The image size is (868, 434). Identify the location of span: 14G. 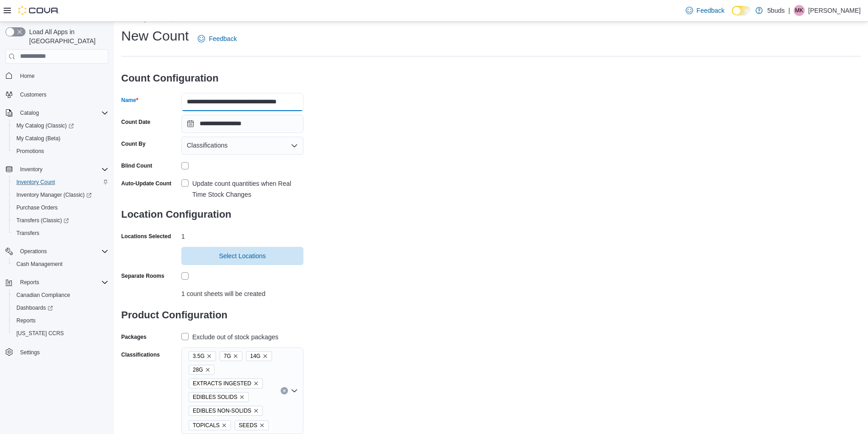
(255, 356).